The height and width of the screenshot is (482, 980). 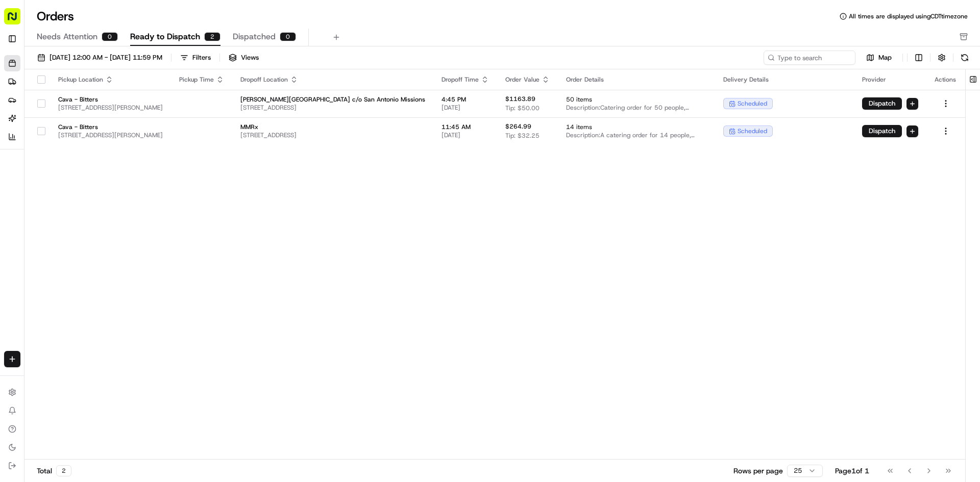 What do you see at coordinates (464, 79) in the screenshot?
I see `div: Dropoff Time` at bounding box center [464, 79].